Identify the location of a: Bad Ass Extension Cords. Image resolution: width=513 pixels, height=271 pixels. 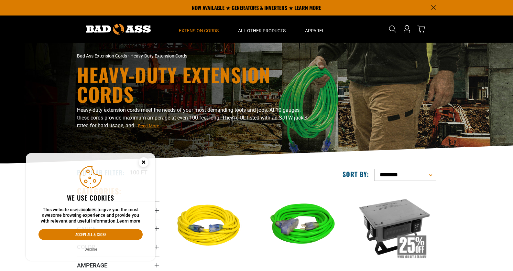
(102, 56).